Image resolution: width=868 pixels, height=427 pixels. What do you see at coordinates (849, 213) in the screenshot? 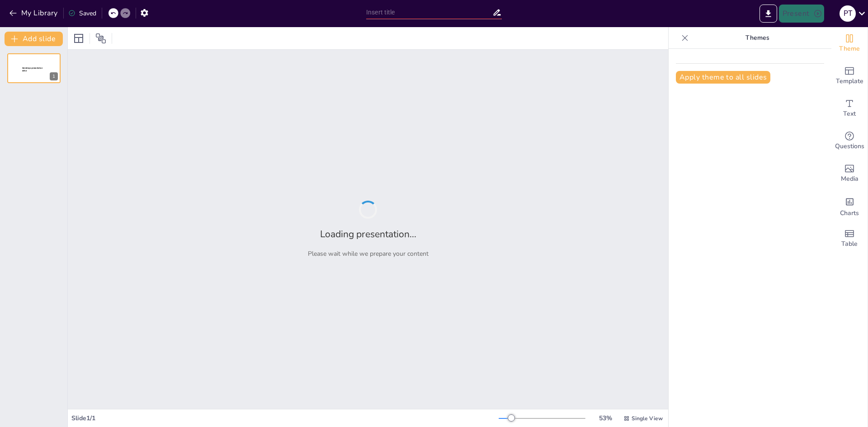
I see `span: Charts` at bounding box center [849, 213].